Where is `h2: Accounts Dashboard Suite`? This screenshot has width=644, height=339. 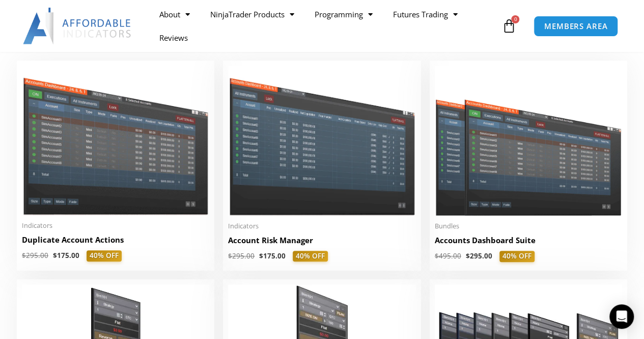
h2: Accounts Dashboard Suite is located at coordinates (529, 240).